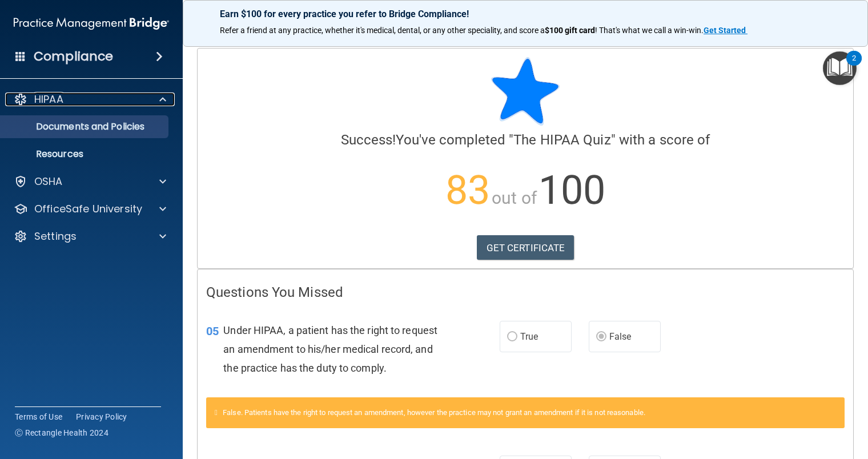 Image resolution: width=868 pixels, height=459 pixels. What do you see at coordinates (48, 181) in the screenshot?
I see `p: OSHA` at bounding box center [48, 181].